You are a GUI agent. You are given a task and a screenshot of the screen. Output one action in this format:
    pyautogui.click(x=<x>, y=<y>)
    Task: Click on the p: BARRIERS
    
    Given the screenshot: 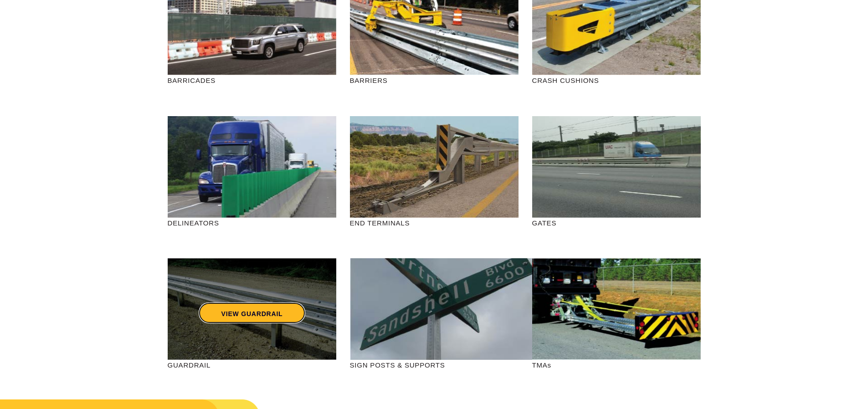 What is the action you would take?
    pyautogui.click(x=435, y=80)
    